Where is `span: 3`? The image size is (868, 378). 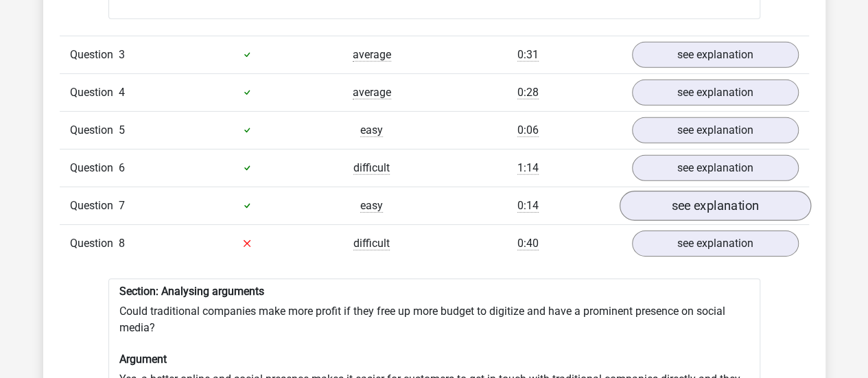
span: 3 is located at coordinates (121, 54).